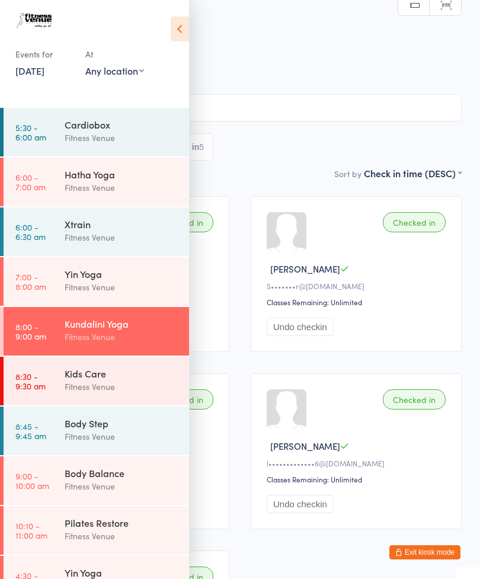 This screenshot has height=579, width=480. Describe the element at coordinates (240, 26) in the screenshot. I see `h2: Kundalini Yoga Check-in` at that location.